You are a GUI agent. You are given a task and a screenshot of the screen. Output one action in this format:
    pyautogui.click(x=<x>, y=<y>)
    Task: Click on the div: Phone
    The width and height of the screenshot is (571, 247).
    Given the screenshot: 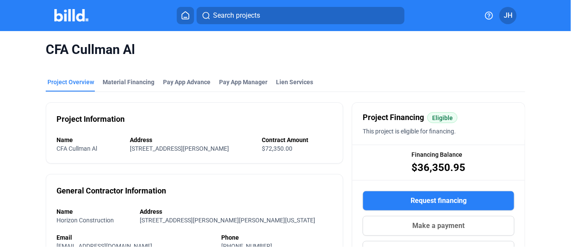 What is the action you would take?
    pyautogui.click(x=277, y=237)
    